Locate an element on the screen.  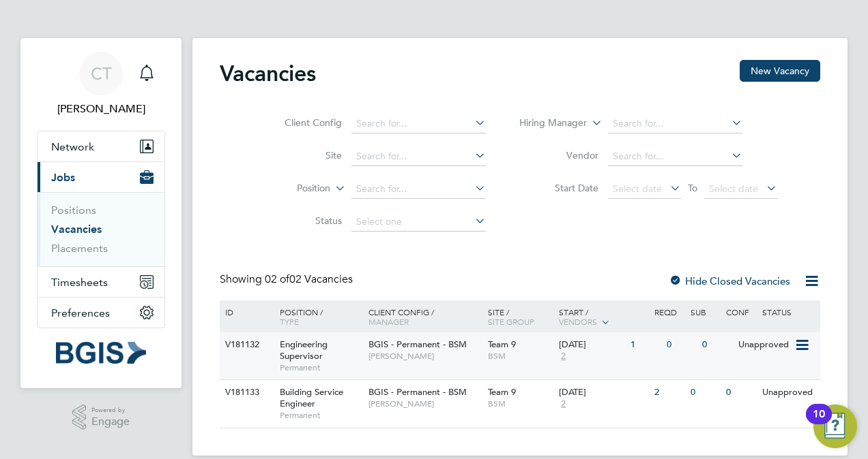
label: Hide Closed Vacancies is located at coordinates (729, 281).